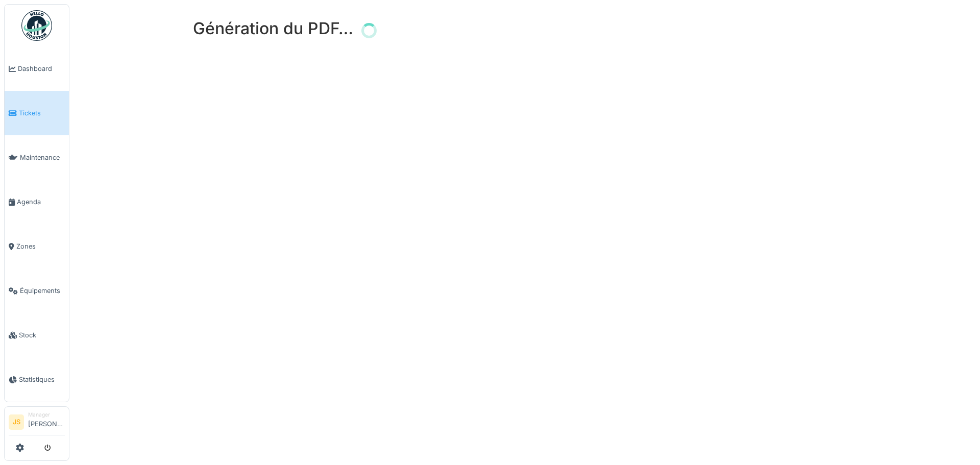  What do you see at coordinates (37, 335) in the screenshot?
I see `a: Stock` at bounding box center [37, 335].